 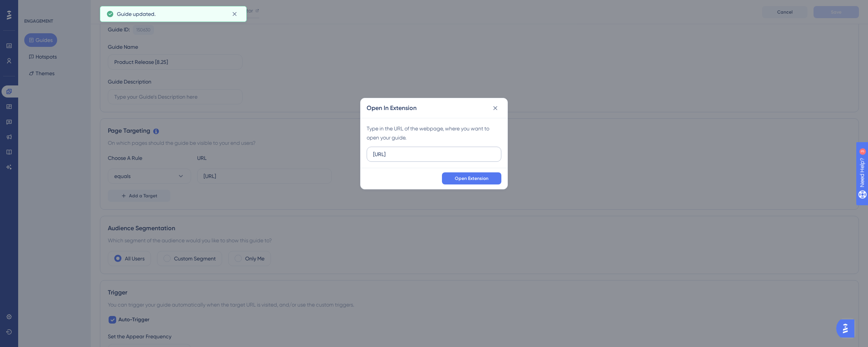 What do you see at coordinates (471, 178) in the screenshot?
I see `span: Open Extension` at bounding box center [471, 178].